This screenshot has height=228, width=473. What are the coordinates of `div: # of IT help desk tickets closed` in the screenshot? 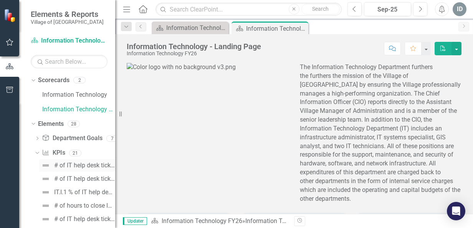 It's located at (85, 219).